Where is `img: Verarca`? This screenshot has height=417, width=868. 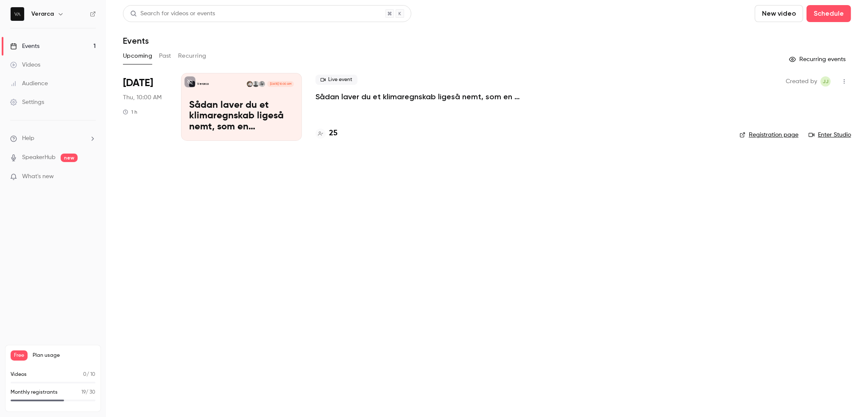
img: Verarca is located at coordinates (17, 14).